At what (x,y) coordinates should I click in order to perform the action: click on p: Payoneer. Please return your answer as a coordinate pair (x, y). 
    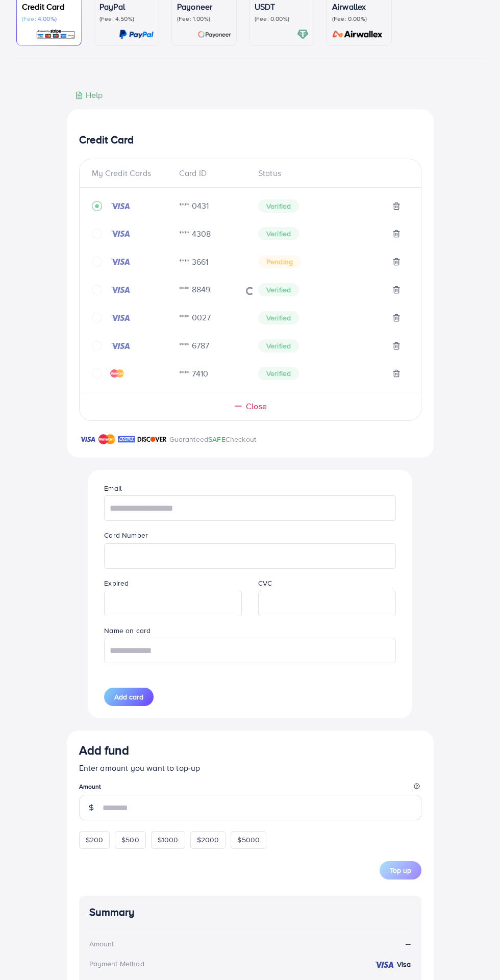
    Looking at the image, I should click on (204, 6).